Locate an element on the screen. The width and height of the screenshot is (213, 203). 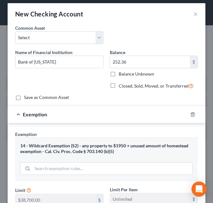
input: 0.00 is located at coordinates (150, 62).